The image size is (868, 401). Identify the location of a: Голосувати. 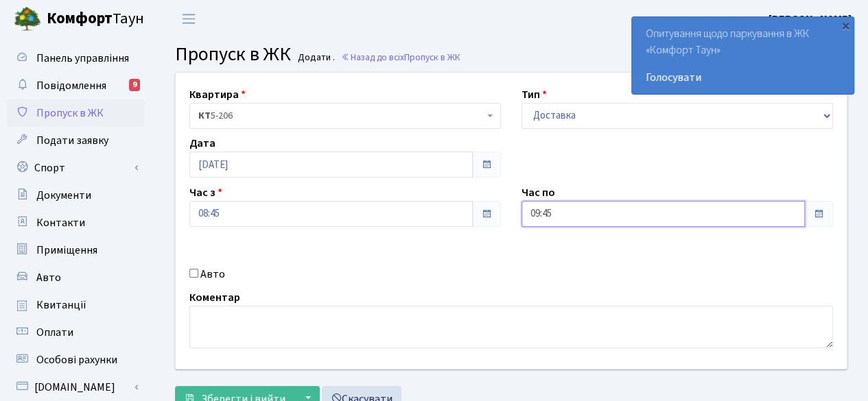
(743, 77).